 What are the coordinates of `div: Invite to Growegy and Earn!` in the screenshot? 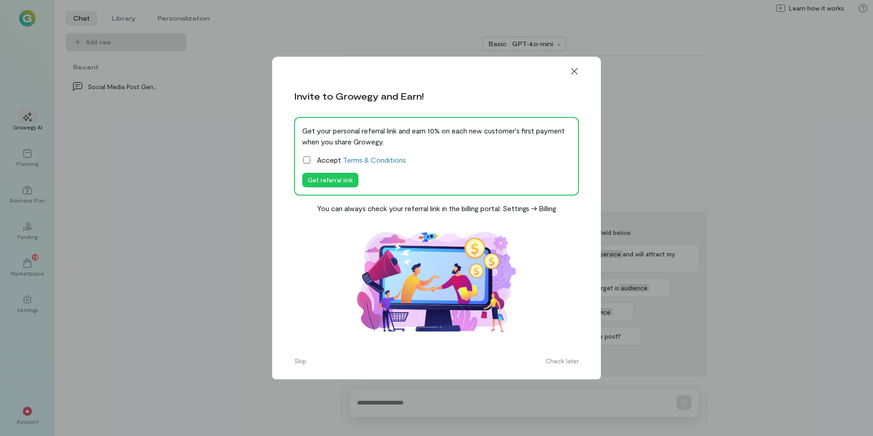 It's located at (359, 96).